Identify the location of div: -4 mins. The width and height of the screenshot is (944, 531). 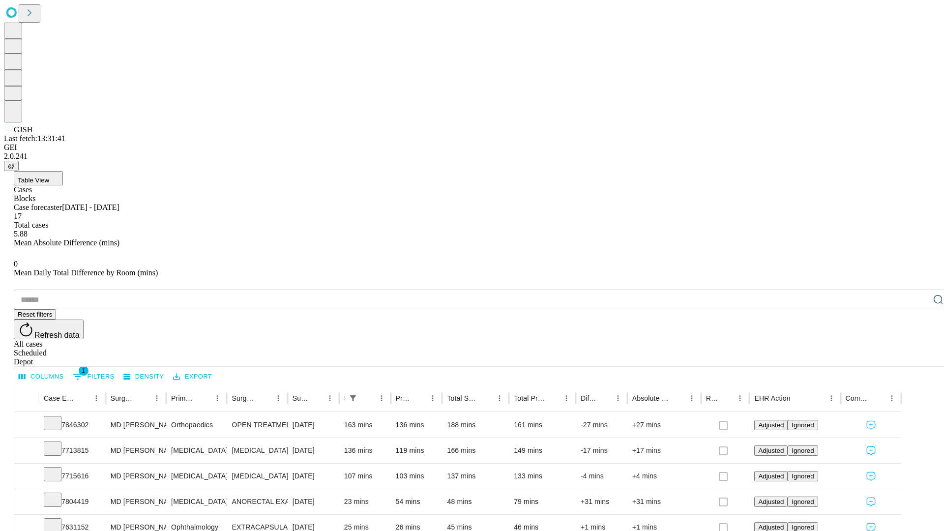
(602, 476).